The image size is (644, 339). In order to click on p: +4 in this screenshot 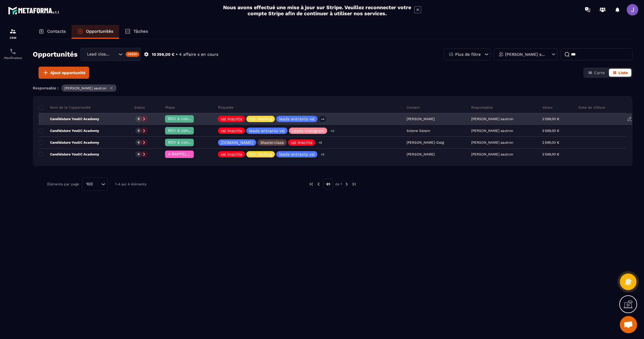, I will do `click(322, 119)`.